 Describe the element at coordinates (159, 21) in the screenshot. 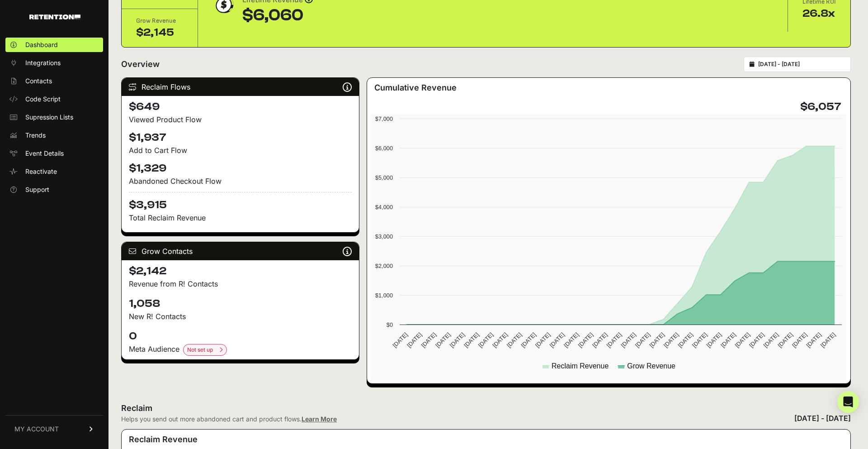

I see `div: Grow Revenue` at that location.